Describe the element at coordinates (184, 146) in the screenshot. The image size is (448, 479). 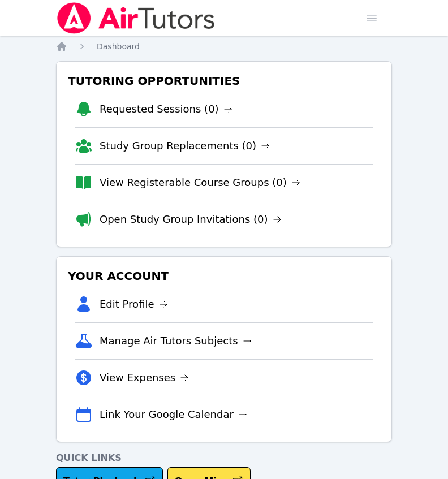
I see `a: Study Group Replacements (0)` at that location.